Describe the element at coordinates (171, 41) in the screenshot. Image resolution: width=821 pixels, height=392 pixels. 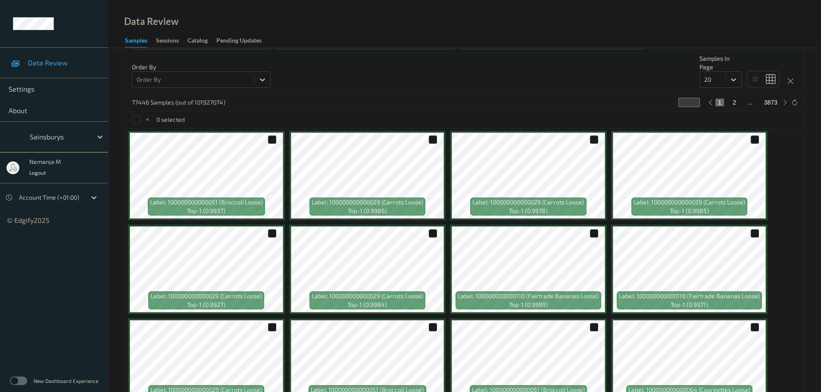
I see `a: Sessions` at that location.